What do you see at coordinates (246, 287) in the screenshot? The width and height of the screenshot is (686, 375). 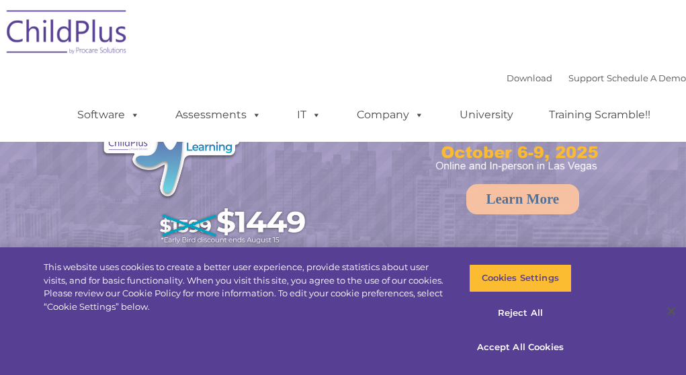 I see `div: This website uses cookies to create a better user experience, provide statistics about user visit...` at bounding box center [246, 287].